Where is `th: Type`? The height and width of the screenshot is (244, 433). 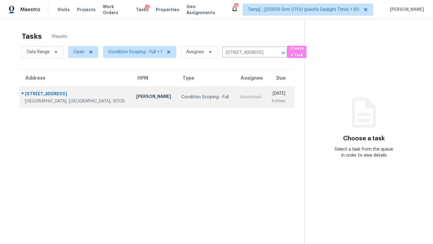
th: Type is located at coordinates (205, 78).